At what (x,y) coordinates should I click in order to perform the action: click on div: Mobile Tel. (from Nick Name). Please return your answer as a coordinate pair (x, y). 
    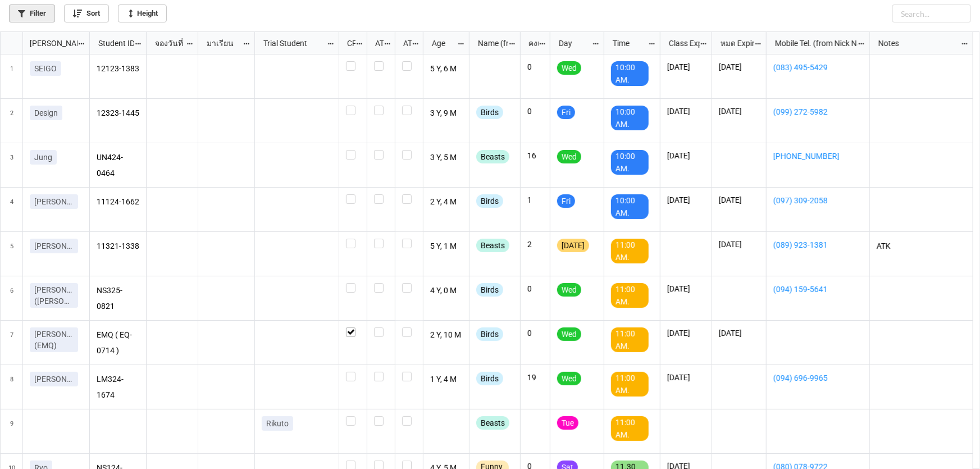
    Looking at the image, I should click on (813, 43).